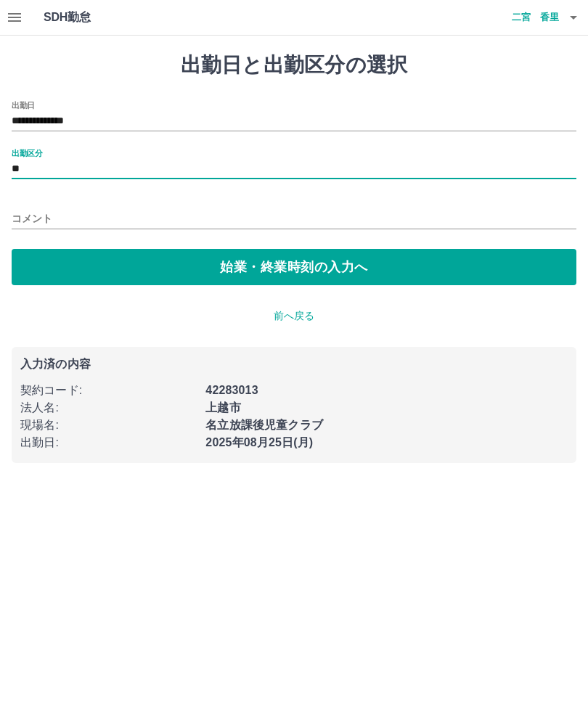 This screenshot has height=709, width=588. Describe the element at coordinates (259, 442) in the screenshot. I see `b: 2025年08月25日(月)` at that location.